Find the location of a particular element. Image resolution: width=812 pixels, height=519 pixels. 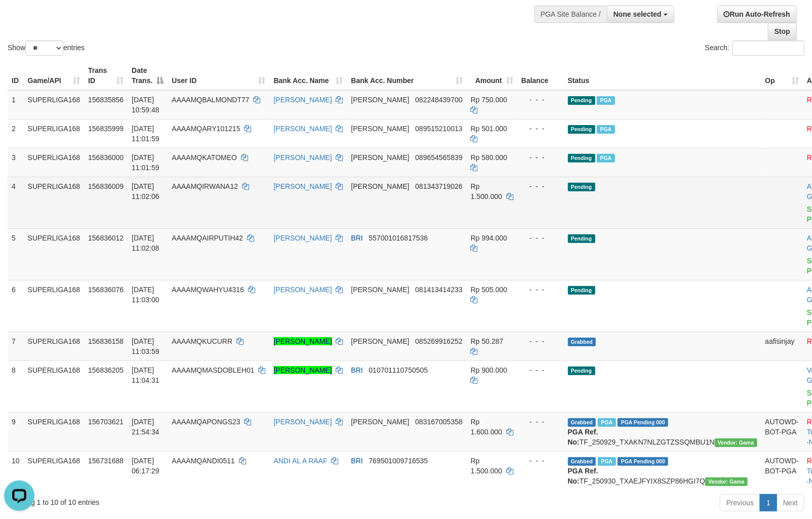

span: AAAAMQIRWANA12 is located at coordinates (204, 186).